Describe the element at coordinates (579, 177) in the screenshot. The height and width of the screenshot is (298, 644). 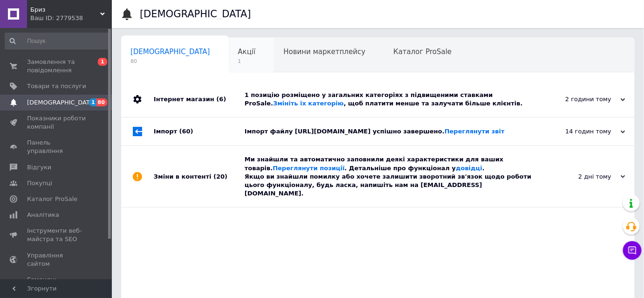
I see `div: 2 дні тому` at that location.